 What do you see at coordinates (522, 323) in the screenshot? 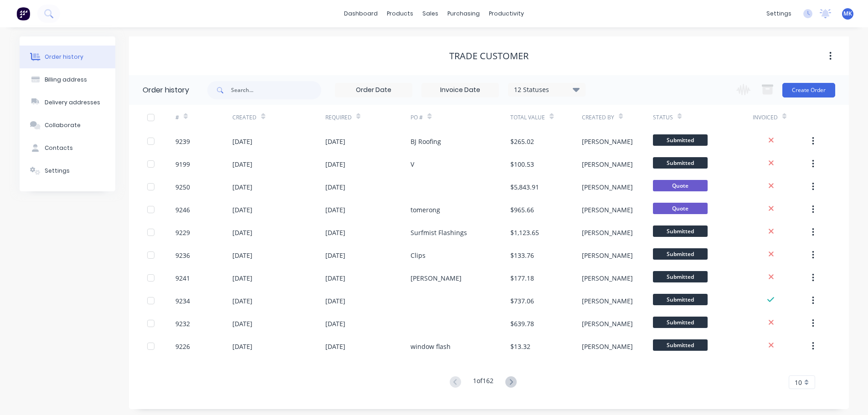
I see `div: $639.78` at bounding box center [522, 323].